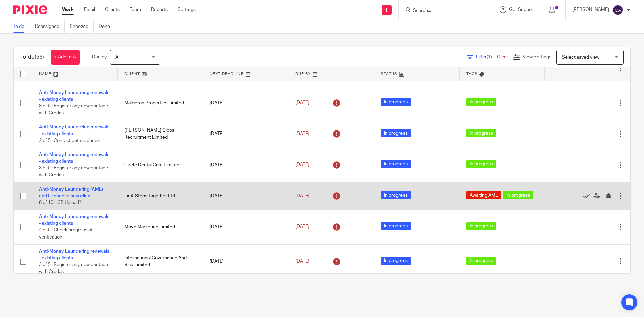 The image size is (644, 317). I want to click on span: (1), so click(490, 57).